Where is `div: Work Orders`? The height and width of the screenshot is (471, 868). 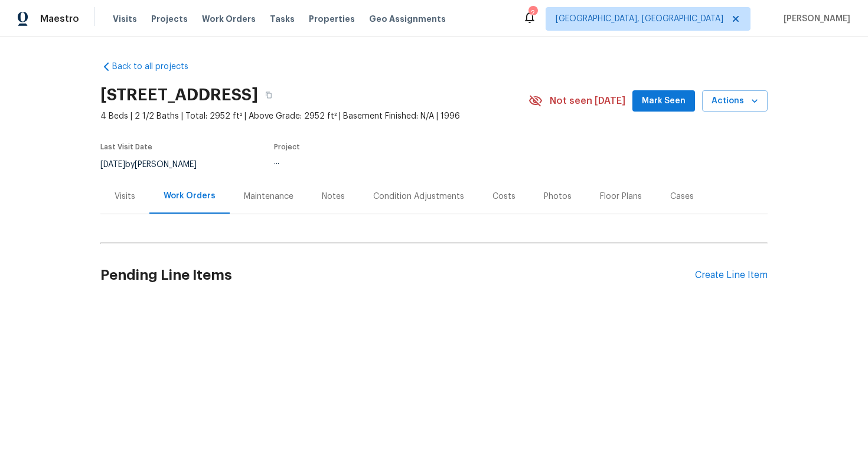
div: Work Orders is located at coordinates (189, 196).